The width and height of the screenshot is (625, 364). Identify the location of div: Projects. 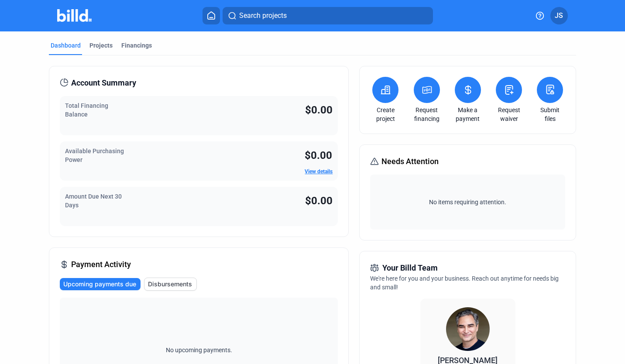
(101, 45).